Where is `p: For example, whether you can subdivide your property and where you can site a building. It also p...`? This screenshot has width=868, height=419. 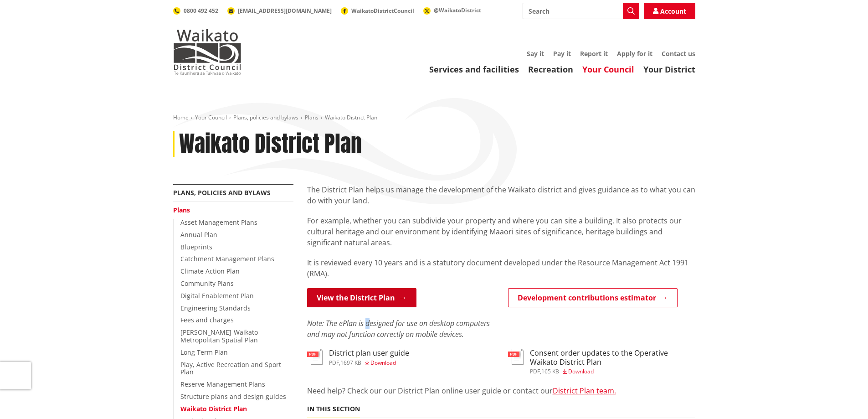
p: For example, whether you can subdivide your property and where you can site a building. It also p... is located at coordinates (501, 232).